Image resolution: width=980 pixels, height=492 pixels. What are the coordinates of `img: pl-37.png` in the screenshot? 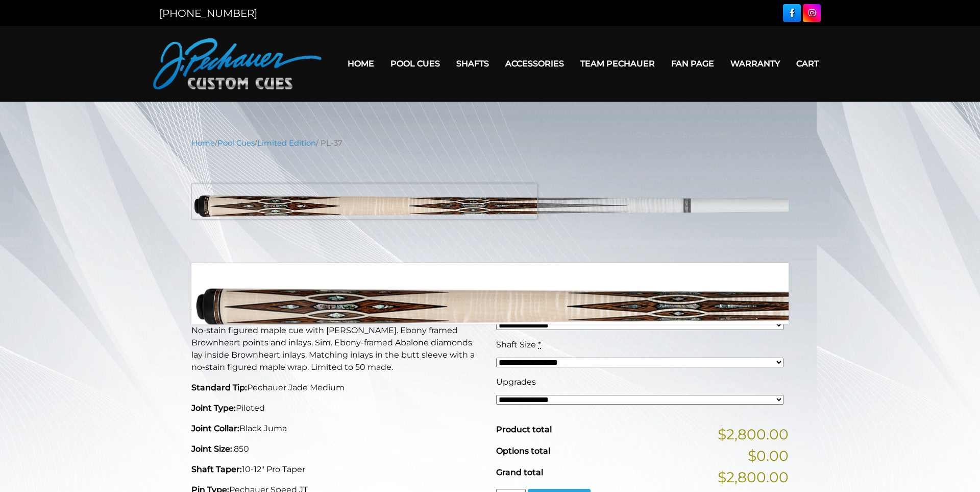 It's located at (490, 206).